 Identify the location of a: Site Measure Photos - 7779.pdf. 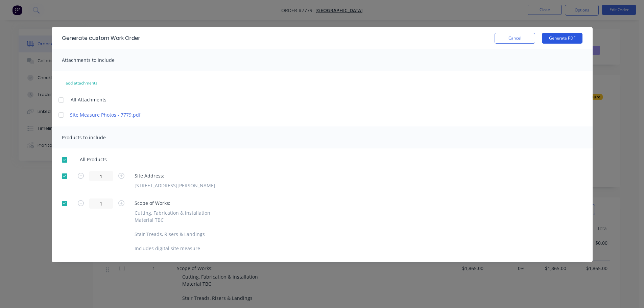
(129, 114).